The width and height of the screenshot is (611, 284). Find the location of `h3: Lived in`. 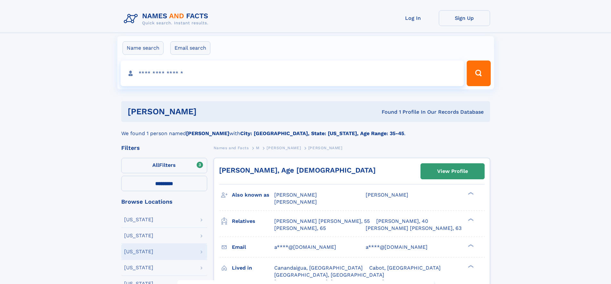

h3: Lived in is located at coordinates (253, 268).